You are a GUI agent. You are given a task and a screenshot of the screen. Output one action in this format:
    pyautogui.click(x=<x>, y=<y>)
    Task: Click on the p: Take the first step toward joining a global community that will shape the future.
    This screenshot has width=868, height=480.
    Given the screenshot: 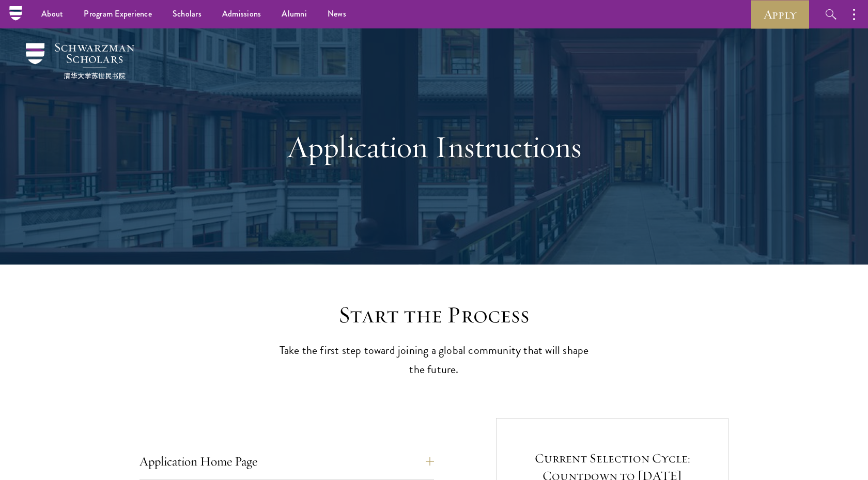 What is the action you would take?
    pyautogui.click(x=434, y=360)
    